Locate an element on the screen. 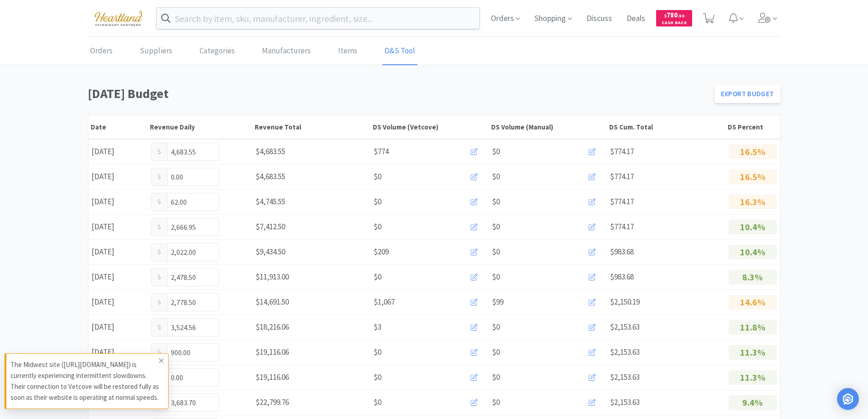  input: Search by item, sku, manufacturer, ingredient, size... is located at coordinates (318, 18).